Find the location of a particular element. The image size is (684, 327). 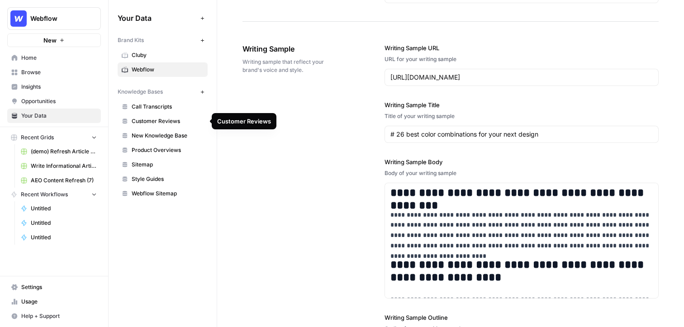

span: Customer Reviews is located at coordinates (167, 121).